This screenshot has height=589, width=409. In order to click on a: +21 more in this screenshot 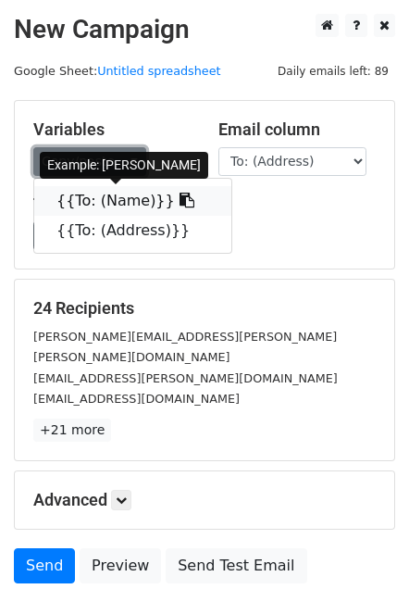, I will do `click(72, 430)`.